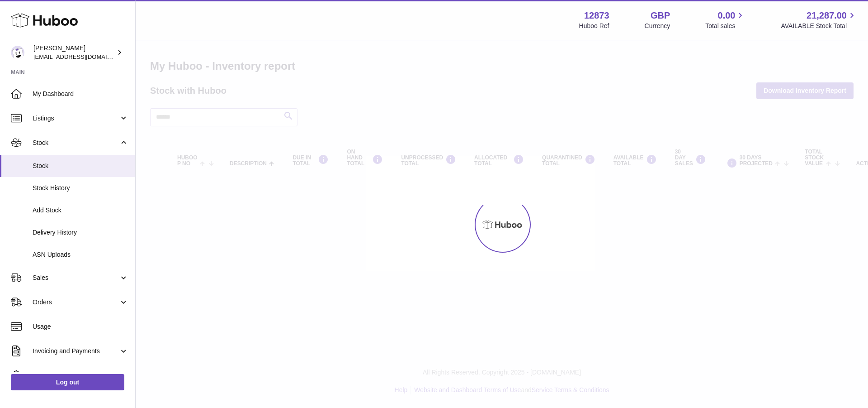 Image resolution: width=868 pixels, height=408 pixels. I want to click on span: My Dashboard, so click(81, 94).